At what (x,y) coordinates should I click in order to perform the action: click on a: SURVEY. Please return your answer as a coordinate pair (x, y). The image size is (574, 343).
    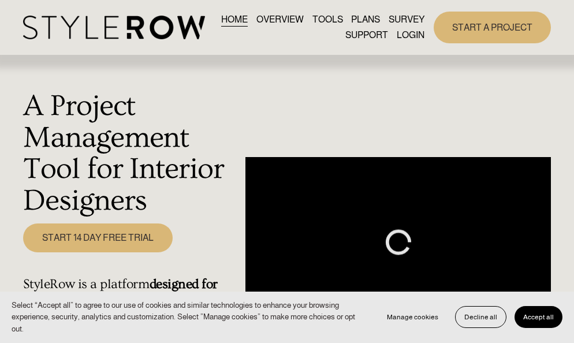
    Looking at the image, I should click on (407, 19).